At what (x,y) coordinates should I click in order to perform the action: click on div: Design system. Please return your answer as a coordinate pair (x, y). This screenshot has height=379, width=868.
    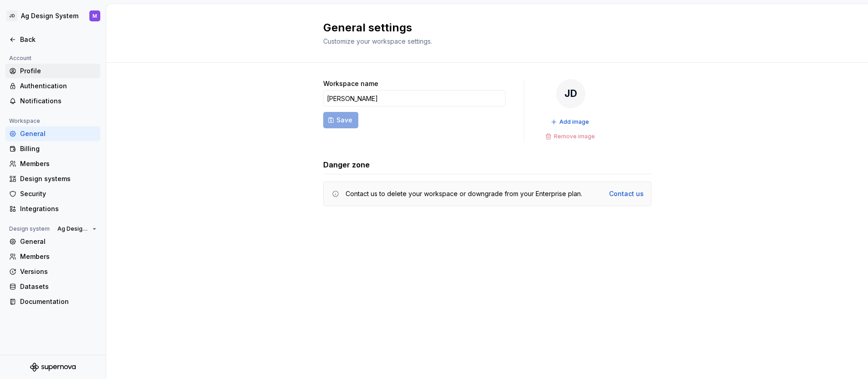
    Looking at the image, I should click on (29, 229).